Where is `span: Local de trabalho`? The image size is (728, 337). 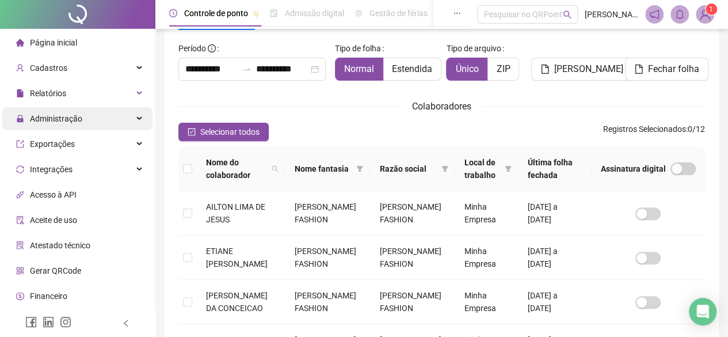
span: Local de trabalho is located at coordinates (482, 169).